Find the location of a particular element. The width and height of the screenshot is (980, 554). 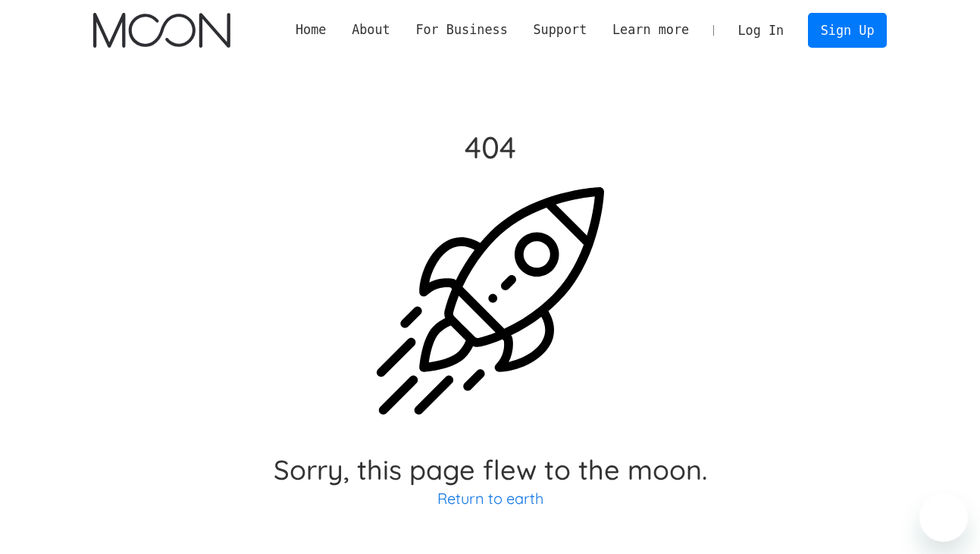

div: About is located at coordinates (370, 30).